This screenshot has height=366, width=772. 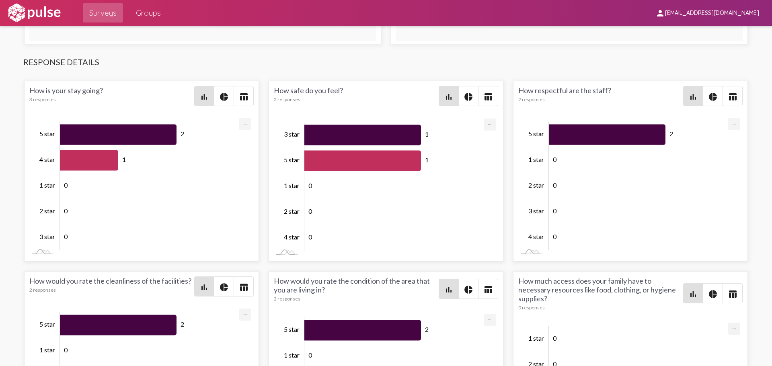 I want to click on div: 3 responses, so click(x=112, y=99).